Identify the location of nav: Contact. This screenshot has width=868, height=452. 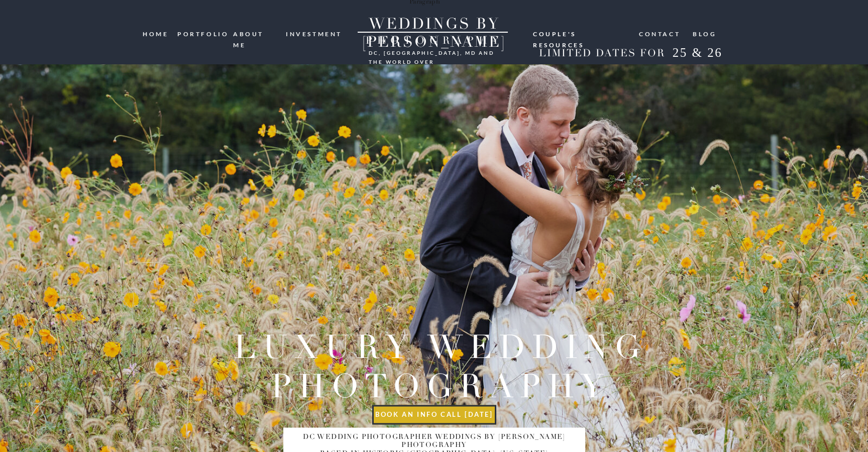
(660, 33).